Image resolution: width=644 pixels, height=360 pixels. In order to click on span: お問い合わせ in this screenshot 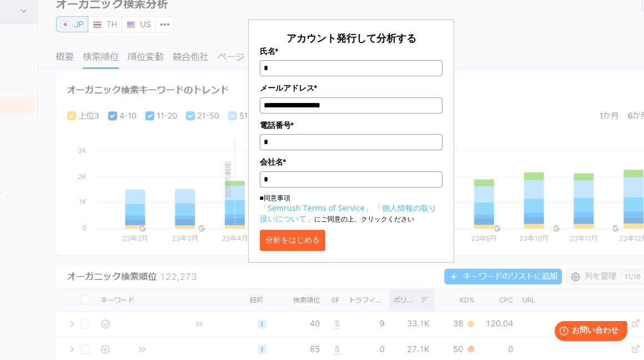, I will do `click(50, 14)`.